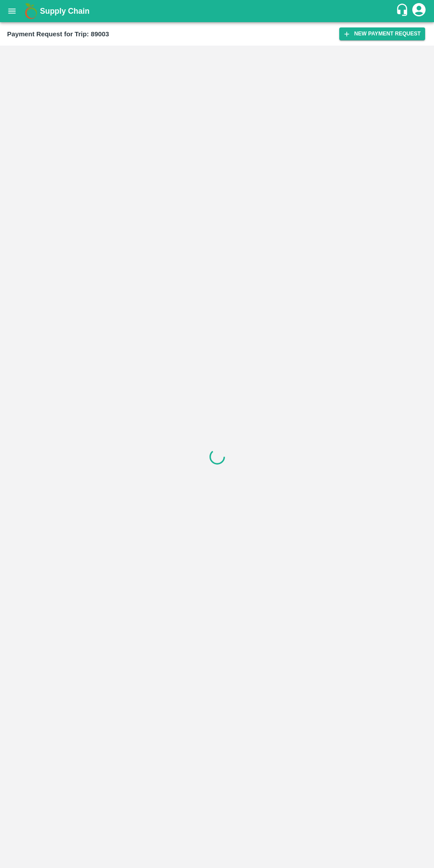 This screenshot has width=434, height=868. I want to click on button: open drawer, so click(12, 11).